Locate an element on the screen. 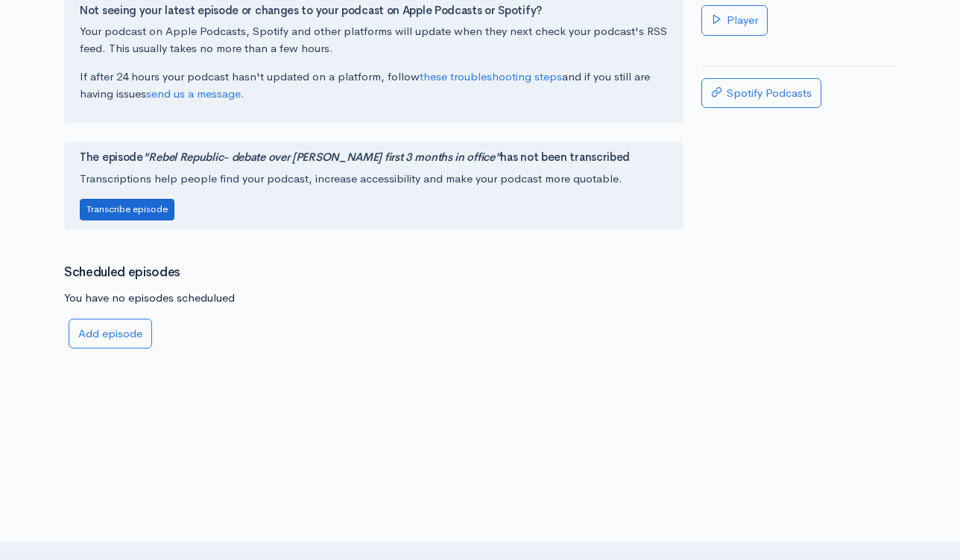 The image size is (960, 560). a: Transcribe episode is located at coordinates (127, 208).